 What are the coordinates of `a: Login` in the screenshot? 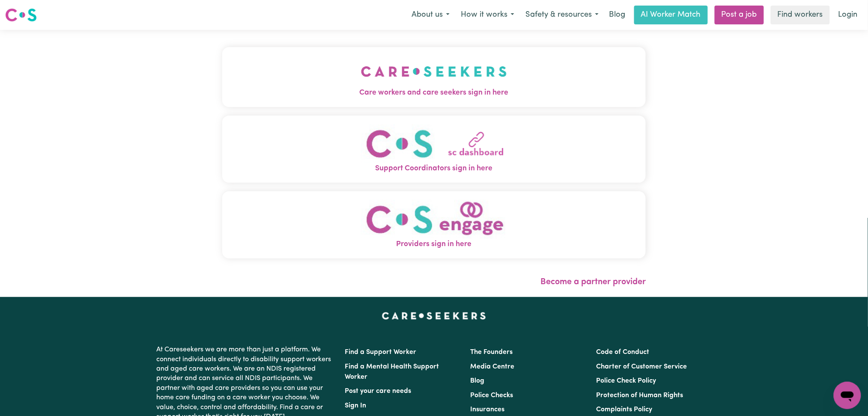 It's located at (849, 15).